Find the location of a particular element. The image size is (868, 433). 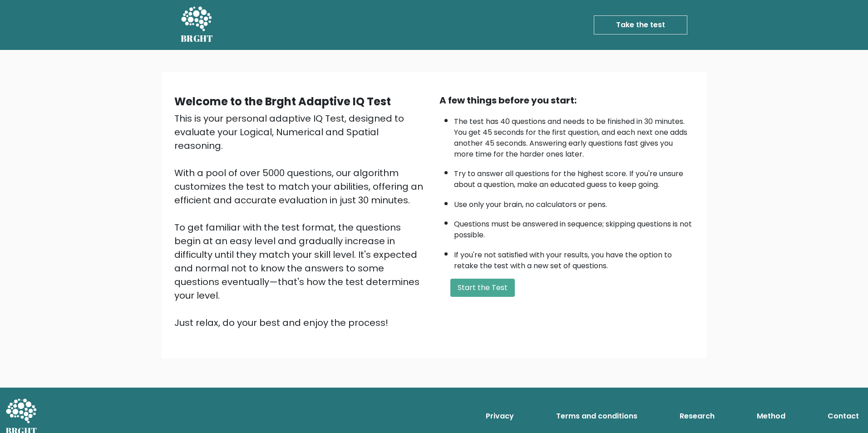

li: If you're not satisfied with your results, you have the option to retake the test with a new set ... is located at coordinates (574, 258).